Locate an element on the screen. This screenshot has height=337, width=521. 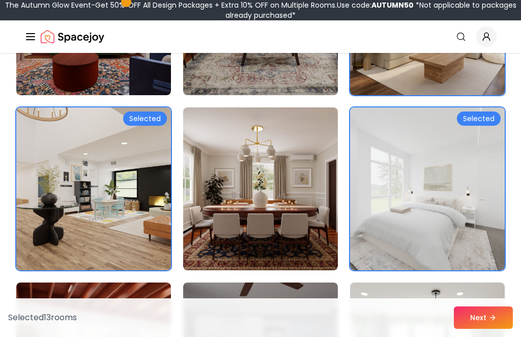
a: Spacejoy is located at coordinates (72, 37).